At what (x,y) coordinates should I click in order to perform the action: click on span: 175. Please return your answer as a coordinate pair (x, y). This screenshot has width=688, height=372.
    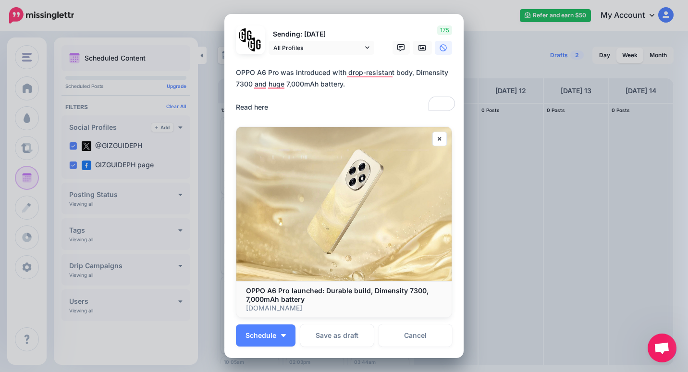
    Looking at the image, I should click on (444, 30).